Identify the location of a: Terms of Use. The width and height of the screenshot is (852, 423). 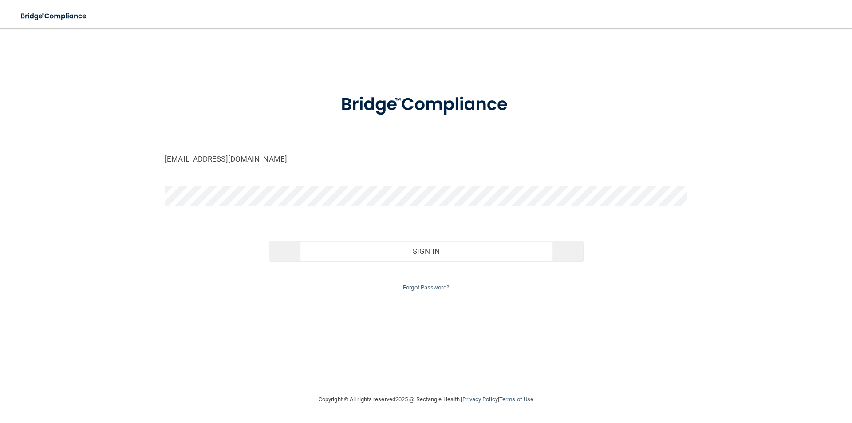
(516, 399).